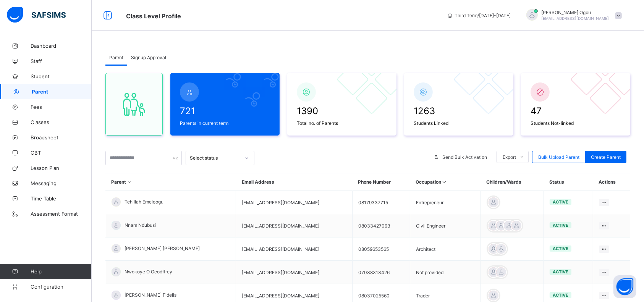 Image resolution: width=644 pixels, height=302 pixels. Describe the element at coordinates (446, 272) in the screenshot. I see `td: Not provided` at that location.